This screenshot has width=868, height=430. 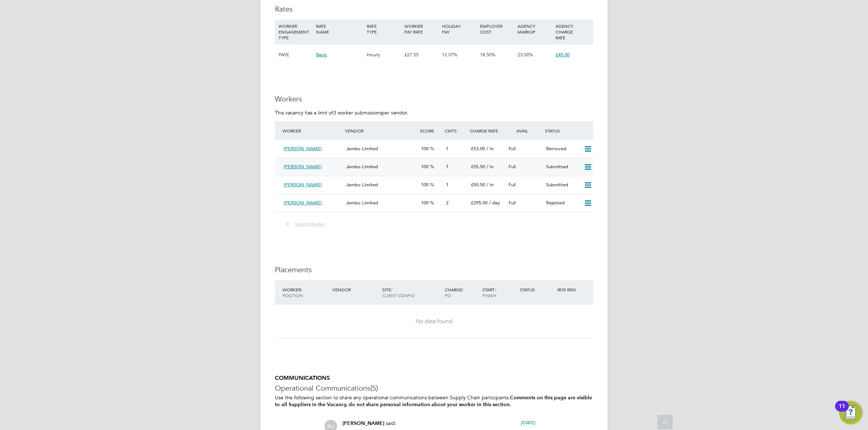 I want to click on span: 18.50%, so click(x=488, y=55).